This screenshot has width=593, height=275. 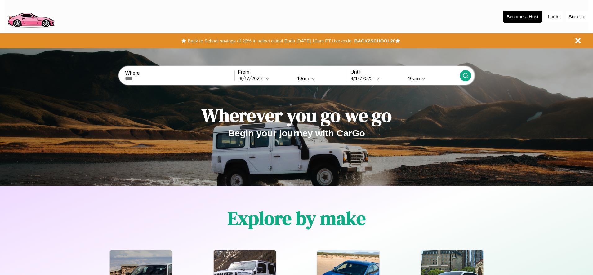 What do you see at coordinates (293, 72) in the screenshot?
I see `label: From` at bounding box center [293, 72].